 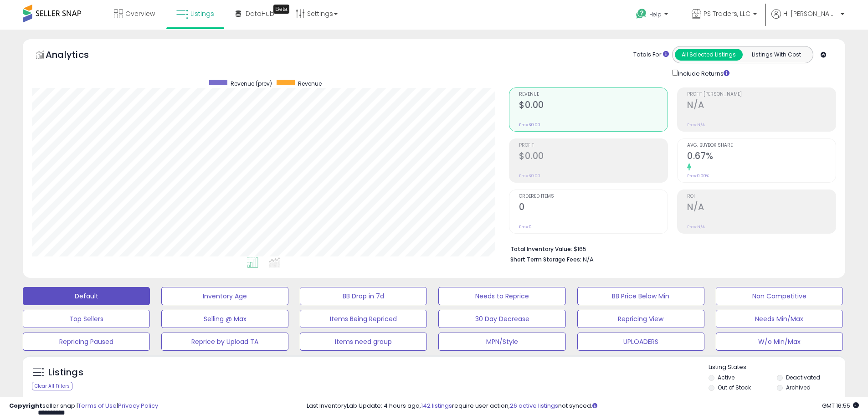 I want to click on button: MPN/Style, so click(x=501, y=342).